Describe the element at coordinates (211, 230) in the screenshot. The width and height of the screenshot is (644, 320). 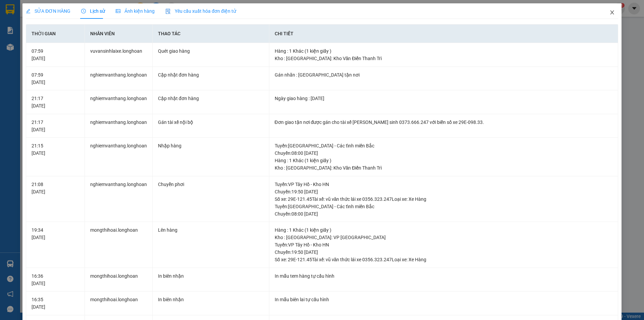
I see `div: Lên hàng` at that location.